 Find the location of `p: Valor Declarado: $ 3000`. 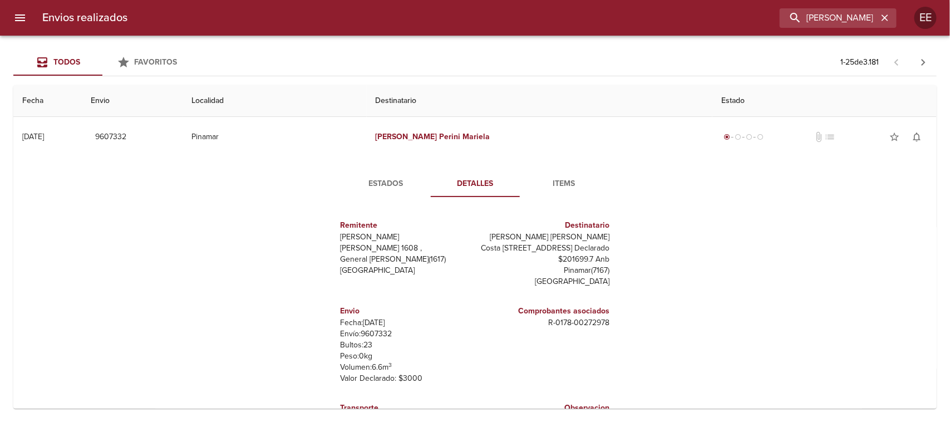

p: Valor Declarado: $ 3000 is located at coordinates (406, 378).